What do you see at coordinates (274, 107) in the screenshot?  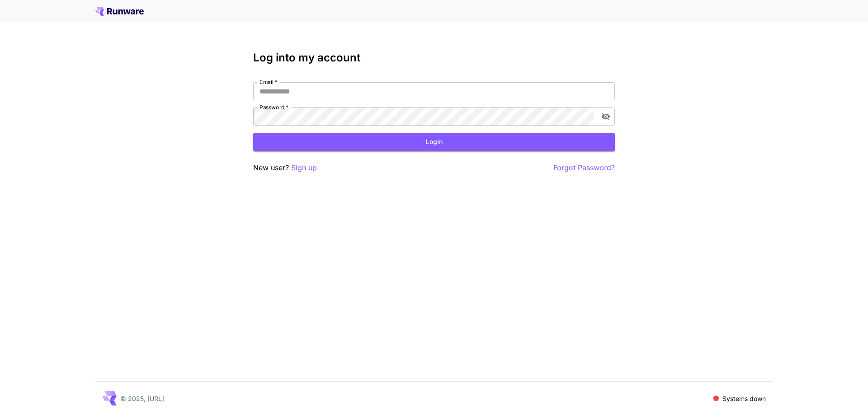 I see `label: Password` at bounding box center [274, 107].